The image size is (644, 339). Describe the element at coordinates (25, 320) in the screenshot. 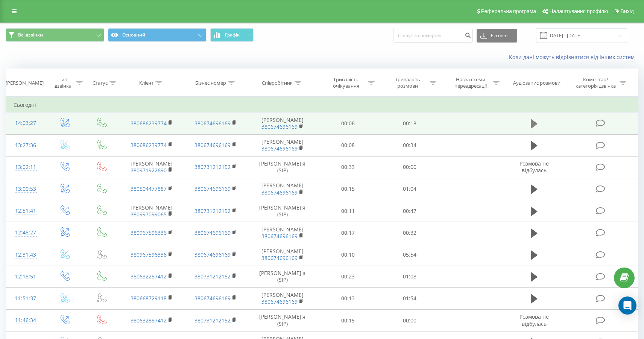

I see `div: 11:46:34` at that location.